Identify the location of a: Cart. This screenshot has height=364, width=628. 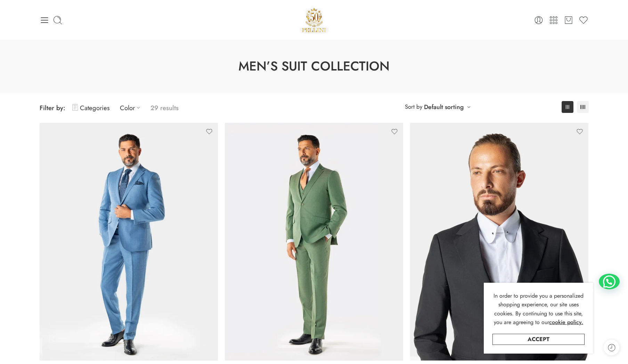
(569, 20).